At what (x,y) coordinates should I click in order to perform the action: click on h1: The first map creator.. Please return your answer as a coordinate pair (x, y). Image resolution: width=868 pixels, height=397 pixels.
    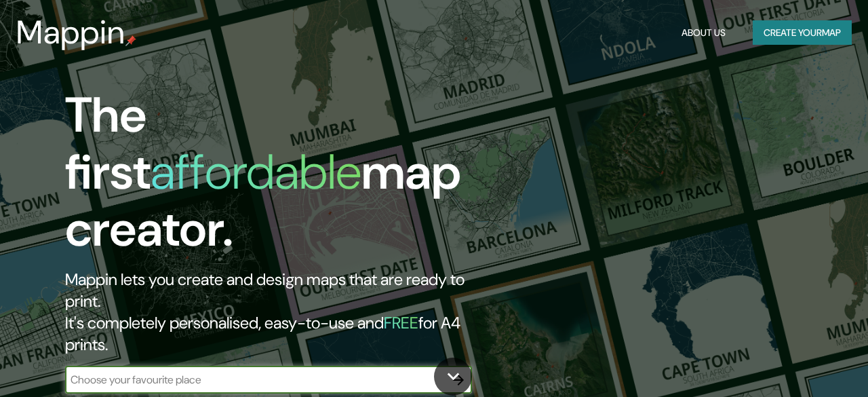
    Looking at the image, I should click on (282, 178).